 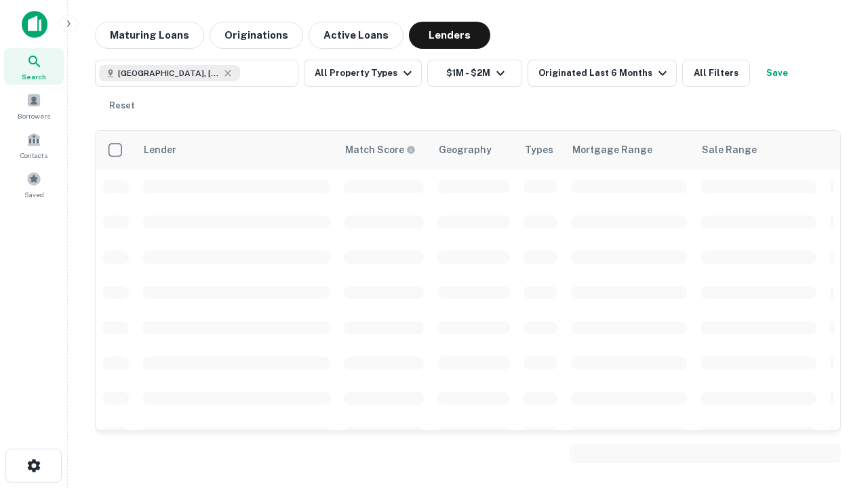 I want to click on button: Originated Last 6 Months, so click(x=602, y=73).